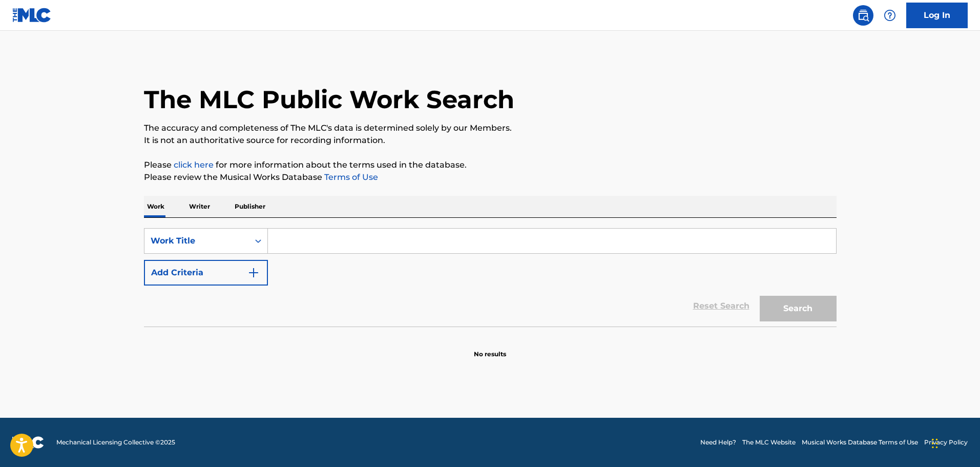 The width and height of the screenshot is (980, 467). I want to click on img: search, so click(863, 16).